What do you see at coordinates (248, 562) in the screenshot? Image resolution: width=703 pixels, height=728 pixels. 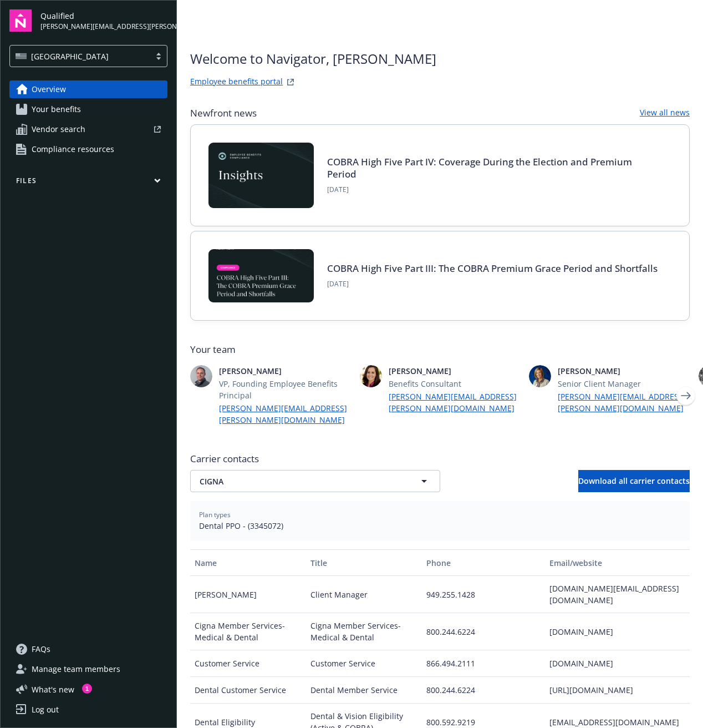 I see `div: Name` at bounding box center [248, 562].